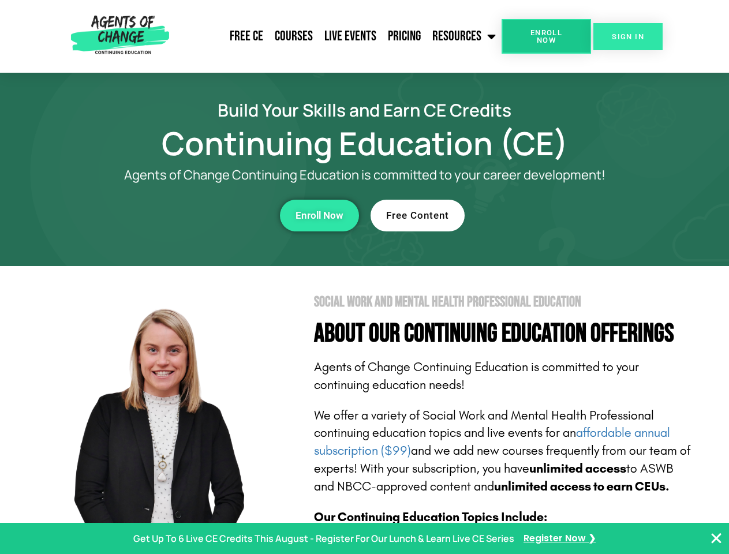 Image resolution: width=729 pixels, height=554 pixels. I want to click on nav: Menu, so click(337, 36).